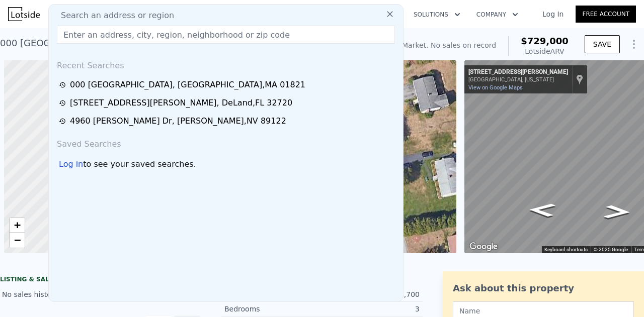 Image resolution: width=644 pixels, height=317 pixels. Describe the element at coordinates (71, 164) in the screenshot. I see `div: Log in` at that location.